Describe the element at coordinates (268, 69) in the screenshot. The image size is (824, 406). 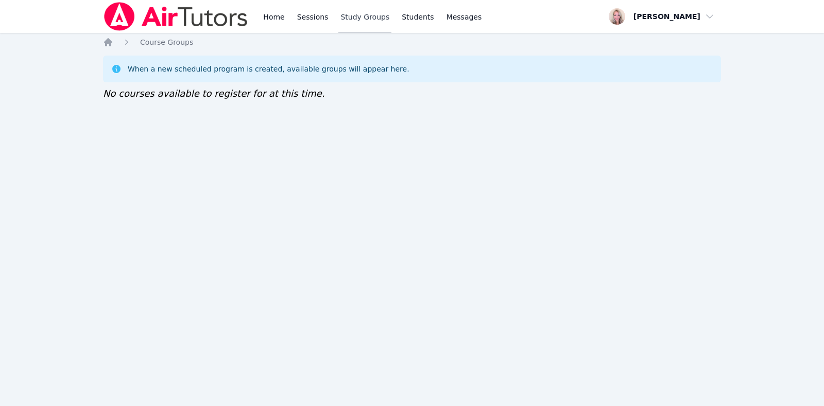
I see `div: When a new scheduled program is created, available groups will appear here.` at that location.